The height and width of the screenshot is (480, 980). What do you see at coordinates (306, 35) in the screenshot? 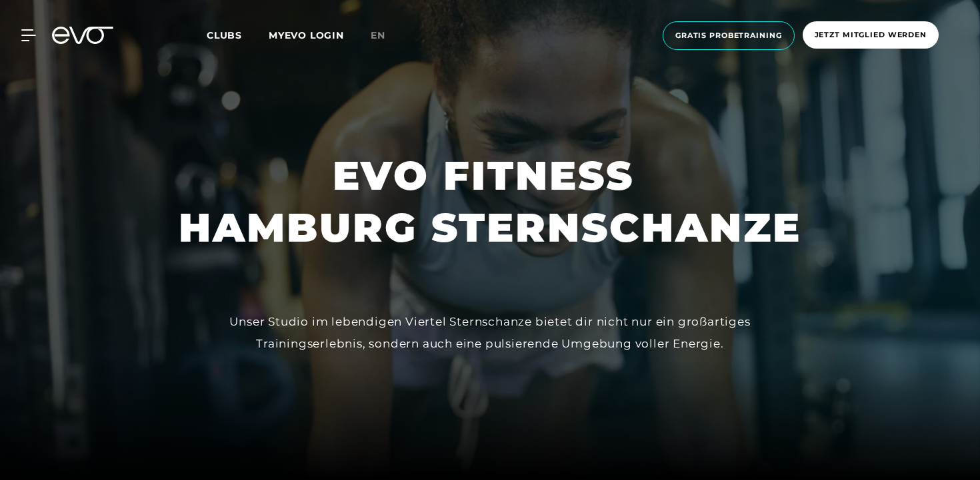
I see `a: MYEVO LOGIN` at bounding box center [306, 35].